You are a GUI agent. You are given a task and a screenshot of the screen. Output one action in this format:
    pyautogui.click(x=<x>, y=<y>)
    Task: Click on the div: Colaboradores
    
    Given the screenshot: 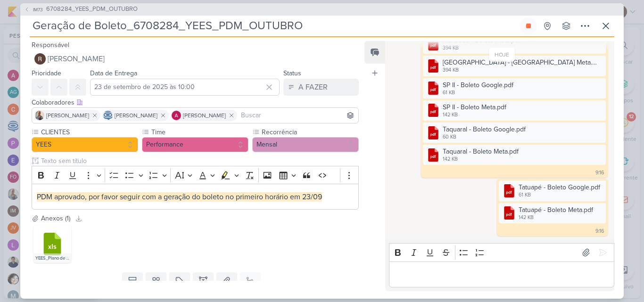 What is the action you would take?
    pyautogui.click(x=195, y=102)
    